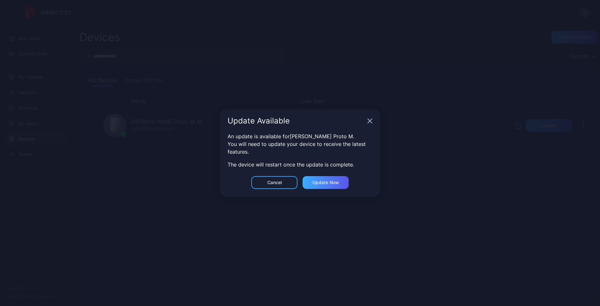 The image size is (600, 306). Describe the element at coordinates (275, 182) in the screenshot. I see `button: Cancel` at that location.